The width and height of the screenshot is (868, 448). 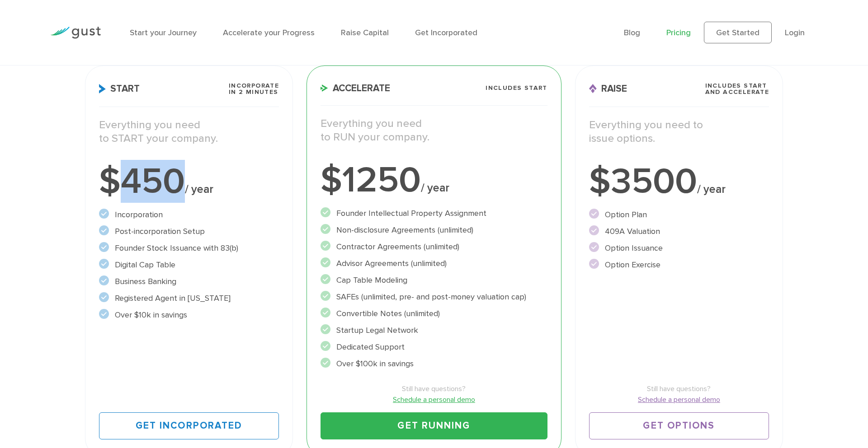 What do you see at coordinates (434, 426) in the screenshot?
I see `a: Get Running` at bounding box center [434, 426].